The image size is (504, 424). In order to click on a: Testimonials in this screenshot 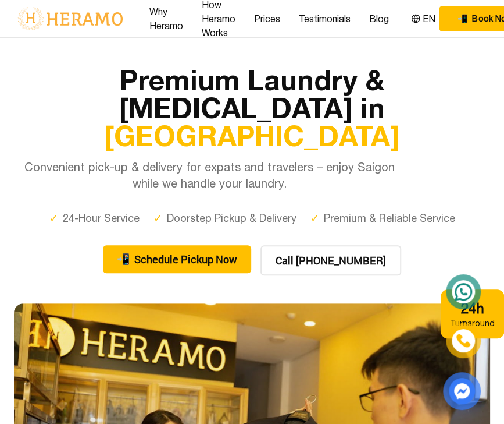, I will do `click(325, 19)`.